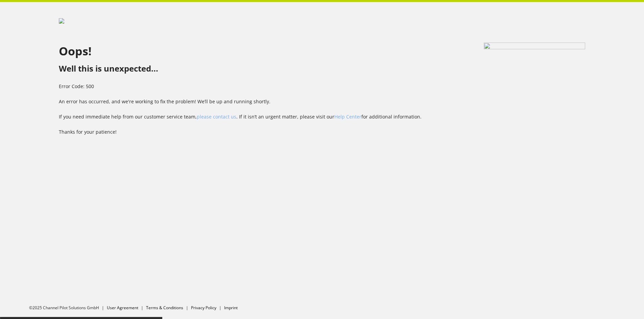 The image size is (644, 319). What do you see at coordinates (240, 86) in the screenshot?
I see `p: Error Code: 500` at bounding box center [240, 86].